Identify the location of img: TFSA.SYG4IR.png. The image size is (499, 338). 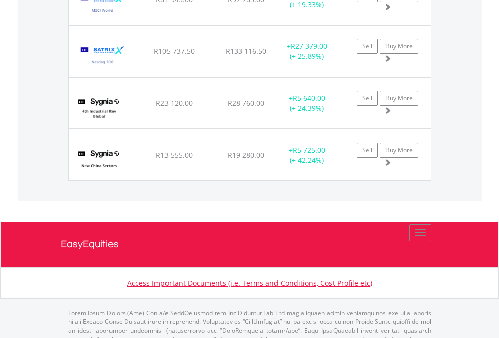
(99, 108).